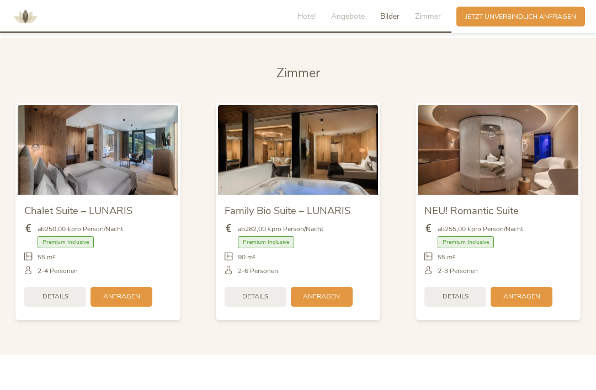 Image resolution: width=596 pixels, height=390 pixels. What do you see at coordinates (520, 17) in the screenshot?
I see `span: Jetzt unverbindlich anfragen` at bounding box center [520, 17].